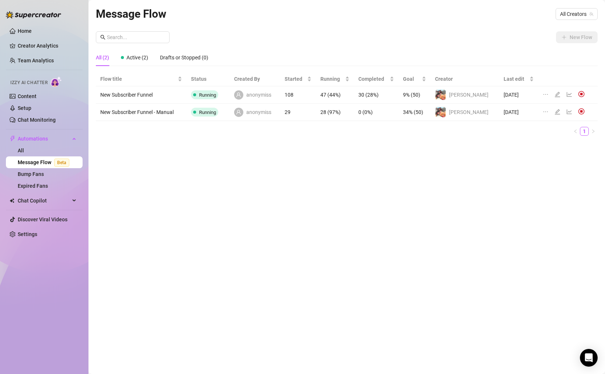  I want to click on a: Setup, so click(24, 108).